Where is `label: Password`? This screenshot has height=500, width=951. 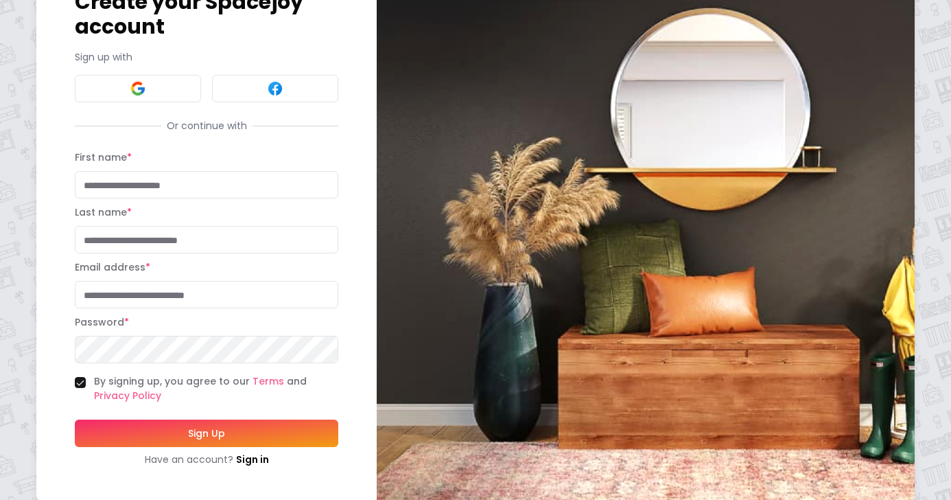
label: Password is located at coordinates (102, 322).